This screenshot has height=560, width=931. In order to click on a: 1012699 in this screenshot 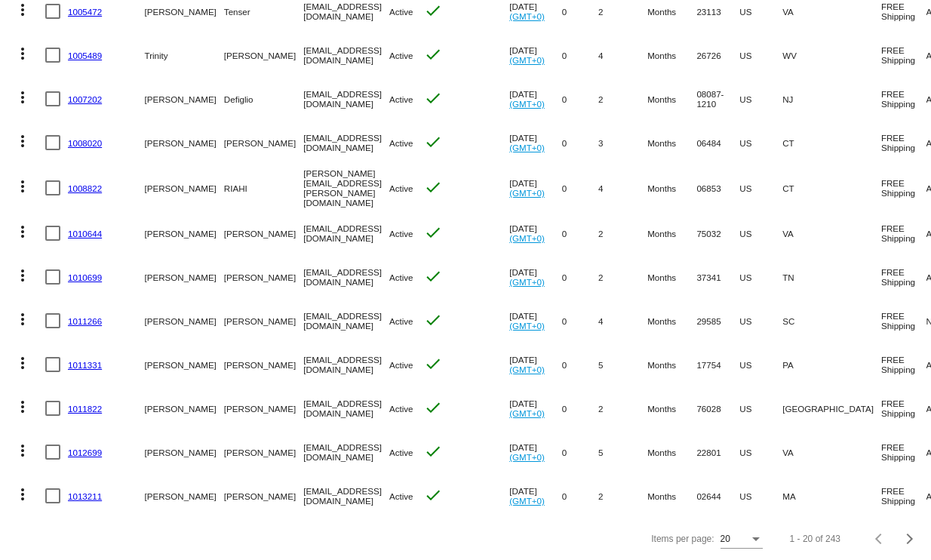, I will do `click(84, 452)`.